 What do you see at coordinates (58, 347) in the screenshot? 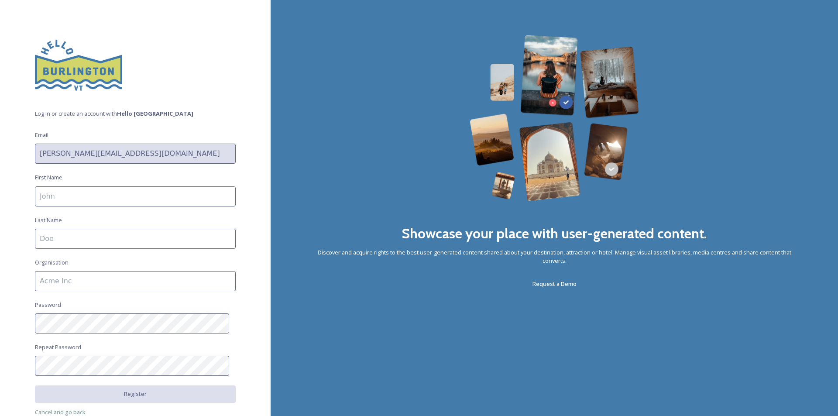
I see `span: Repeat Password` at bounding box center [58, 347].